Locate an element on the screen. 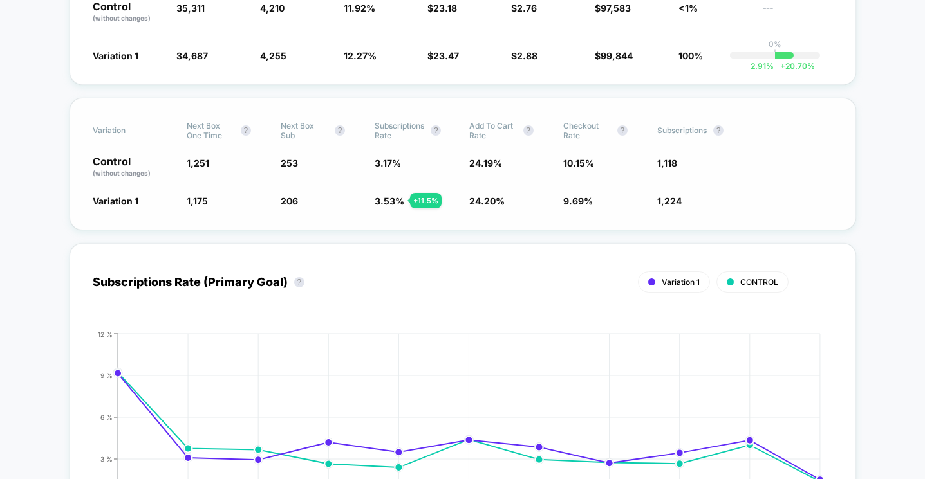  span: Next Box Sub is located at coordinates (304, 131).